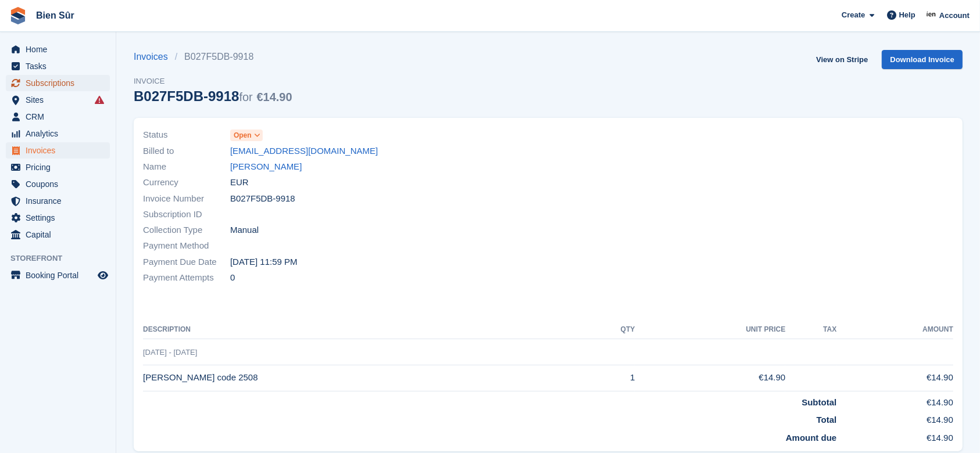 The image size is (980, 453). Describe the element at coordinates (954, 16) in the screenshot. I see `span: Account` at that location.